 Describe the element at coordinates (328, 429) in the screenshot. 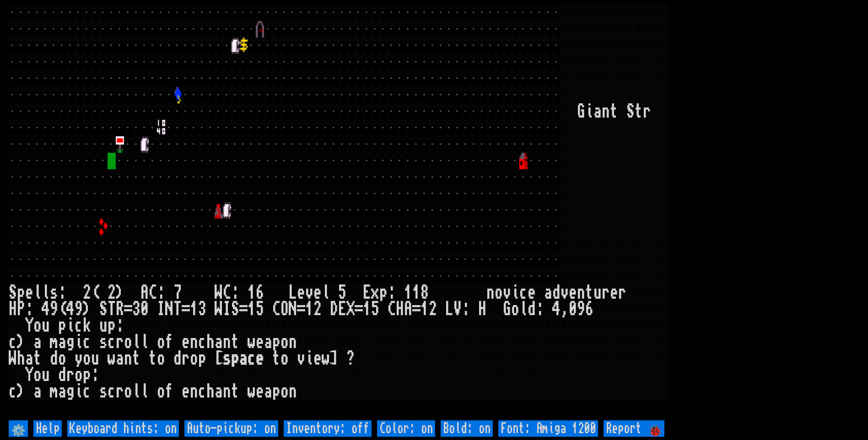

I see `input: Inventory: off` at that location.